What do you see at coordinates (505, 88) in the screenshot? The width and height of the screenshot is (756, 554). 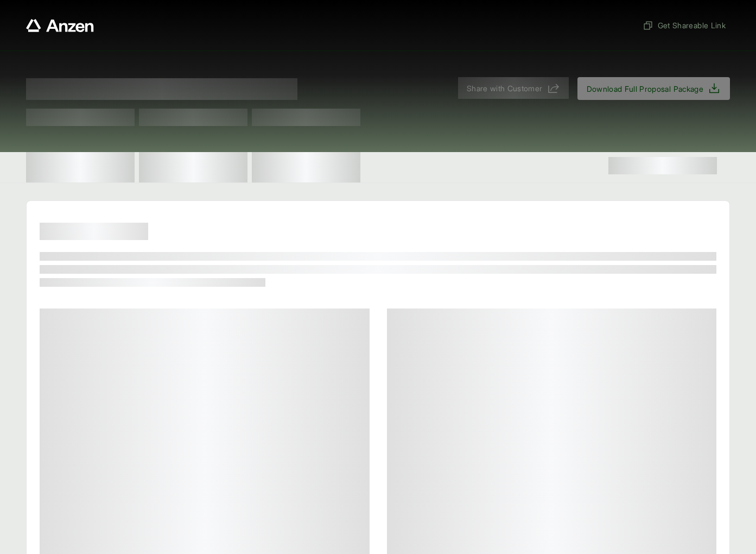 I see `span: Share with Customer` at bounding box center [505, 88].